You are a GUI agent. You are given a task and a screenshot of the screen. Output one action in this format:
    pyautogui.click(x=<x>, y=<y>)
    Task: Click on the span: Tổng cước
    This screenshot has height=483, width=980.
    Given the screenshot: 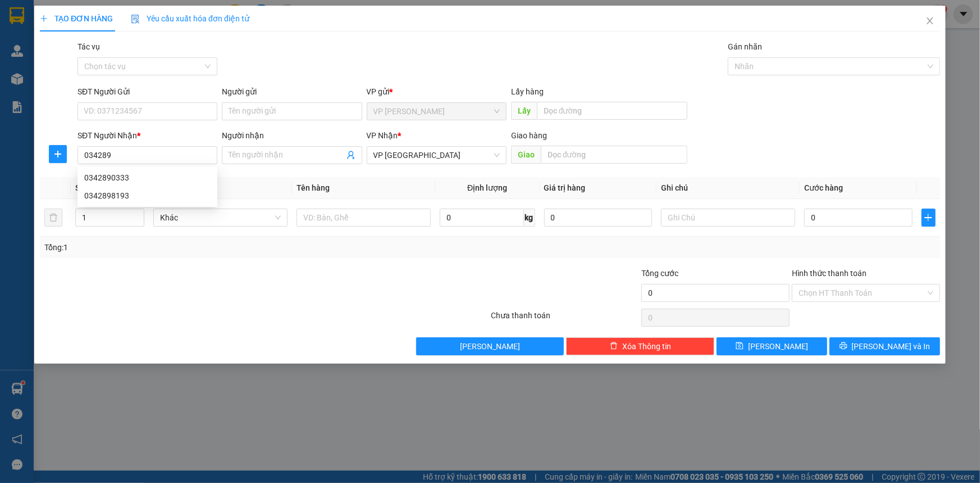 What is the action you would take?
    pyautogui.click(x=660, y=273)
    